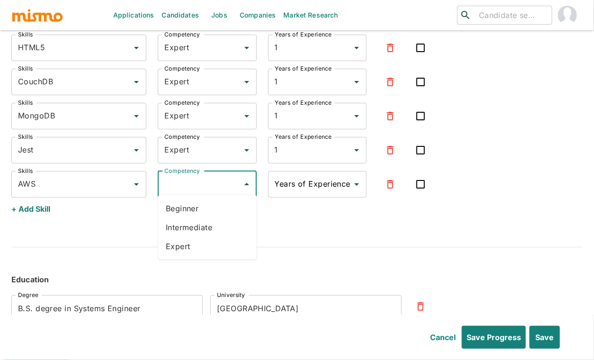 The height and width of the screenshot is (360, 594). I want to click on input: Candidate search, so click(511, 15).